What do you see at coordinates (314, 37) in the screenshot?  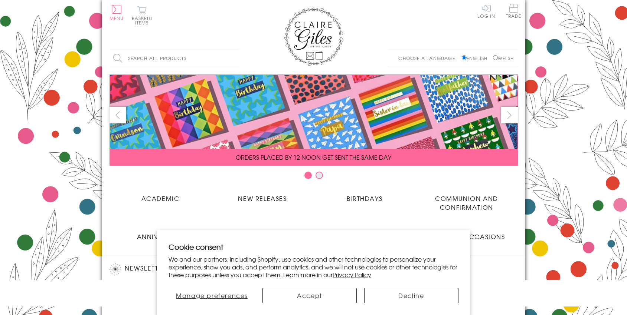 I see `img: Claire Giles Greetings Cards` at bounding box center [314, 37].